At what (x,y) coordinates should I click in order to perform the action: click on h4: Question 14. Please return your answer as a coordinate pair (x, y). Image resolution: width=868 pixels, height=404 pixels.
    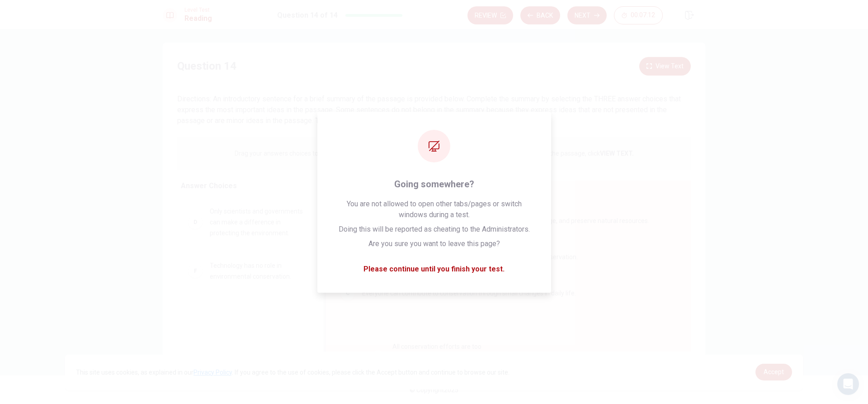
    Looking at the image, I should click on (207, 66).